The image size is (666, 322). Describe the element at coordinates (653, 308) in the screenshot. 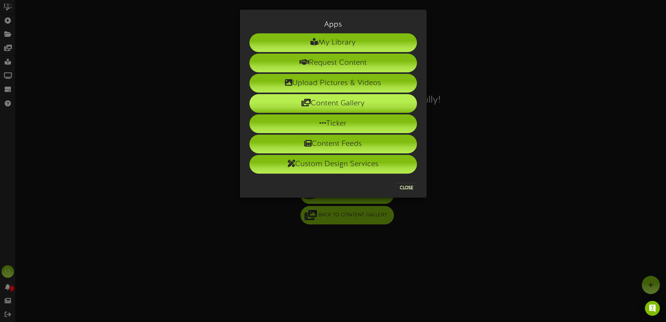

I see `div: Open Intercom Messenger` at that location.